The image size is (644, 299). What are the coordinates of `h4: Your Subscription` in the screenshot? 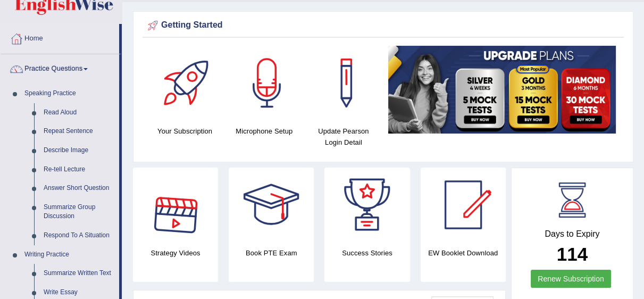 It's located at (185, 131).